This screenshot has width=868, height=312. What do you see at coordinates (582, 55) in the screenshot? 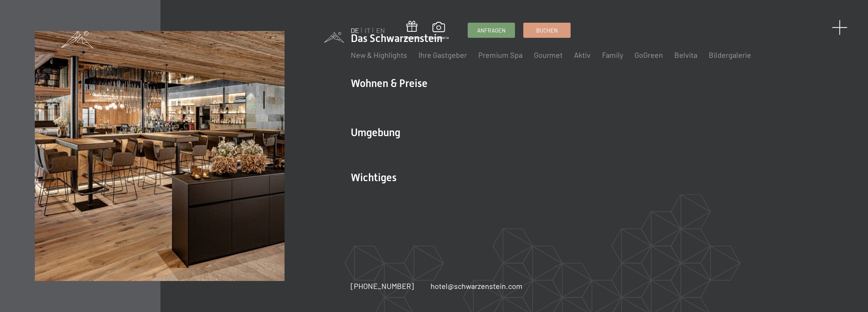
I see `a: Aktiv` at bounding box center [582, 55].